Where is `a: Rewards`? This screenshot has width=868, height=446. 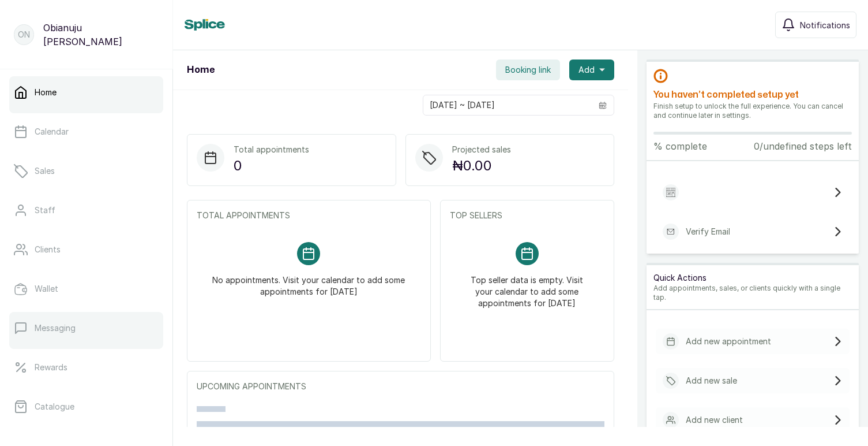 a: Rewards is located at coordinates (86, 368).